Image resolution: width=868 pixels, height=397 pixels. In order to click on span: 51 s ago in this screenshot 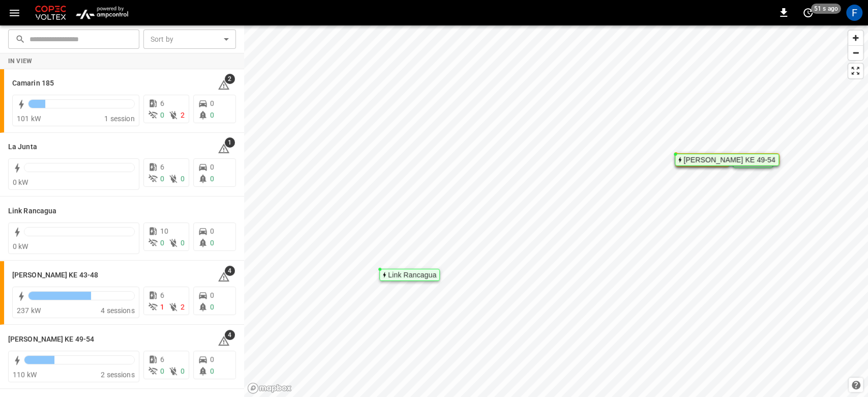, I will do `click(826, 9)`.